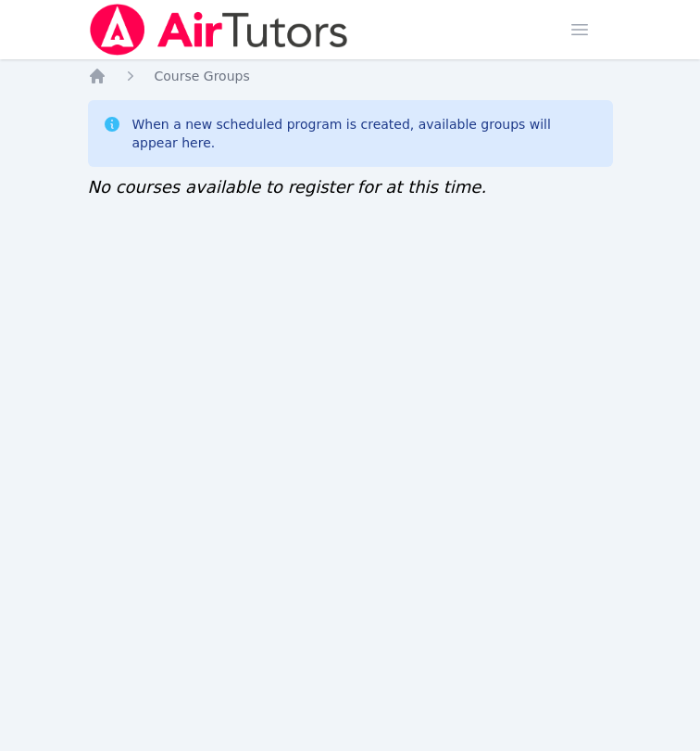  I want to click on img: Air Tutors, so click(219, 30).